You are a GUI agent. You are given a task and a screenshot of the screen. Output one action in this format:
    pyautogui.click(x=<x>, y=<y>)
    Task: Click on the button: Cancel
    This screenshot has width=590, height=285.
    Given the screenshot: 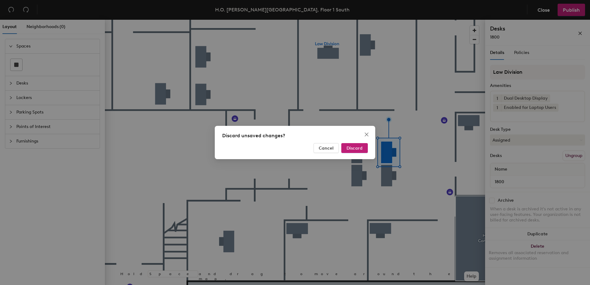 What is the action you would take?
    pyautogui.click(x=326, y=148)
    